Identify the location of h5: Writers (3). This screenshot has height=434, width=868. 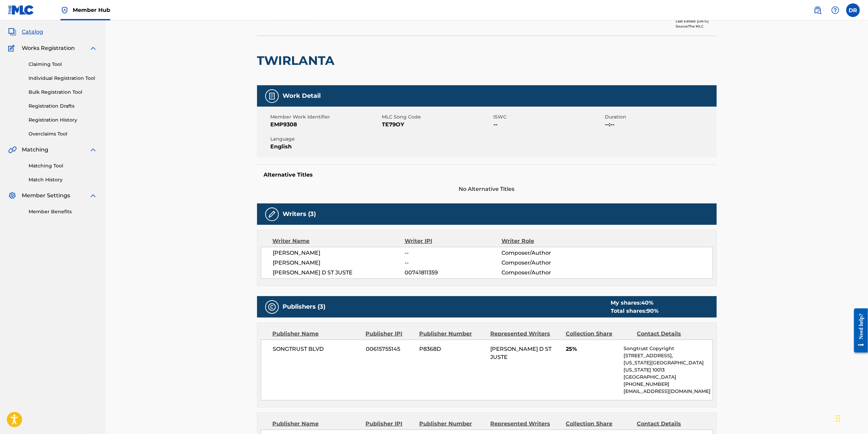
(300, 214).